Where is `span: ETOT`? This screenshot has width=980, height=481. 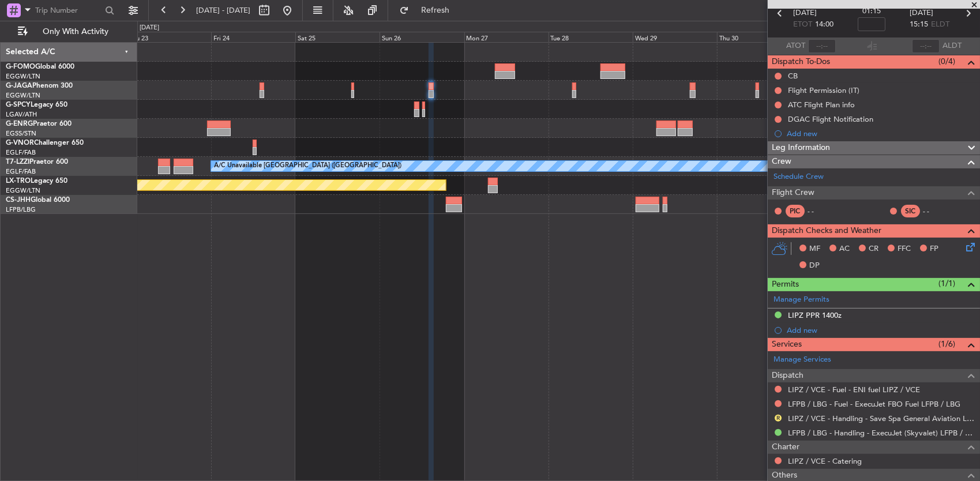 span: ETOT is located at coordinates (802, 25).